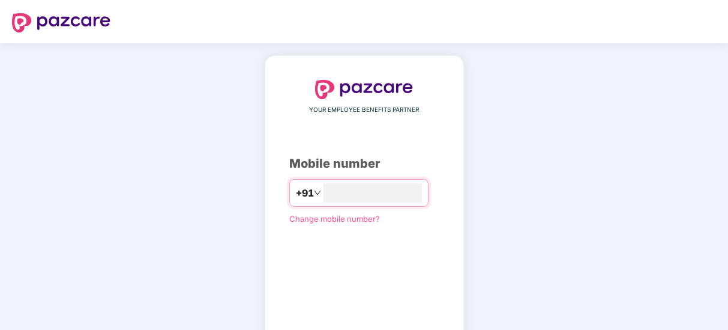 The height and width of the screenshot is (330, 728). Describe the element at coordinates (334, 219) in the screenshot. I see `a: Change mobile number?` at that location.